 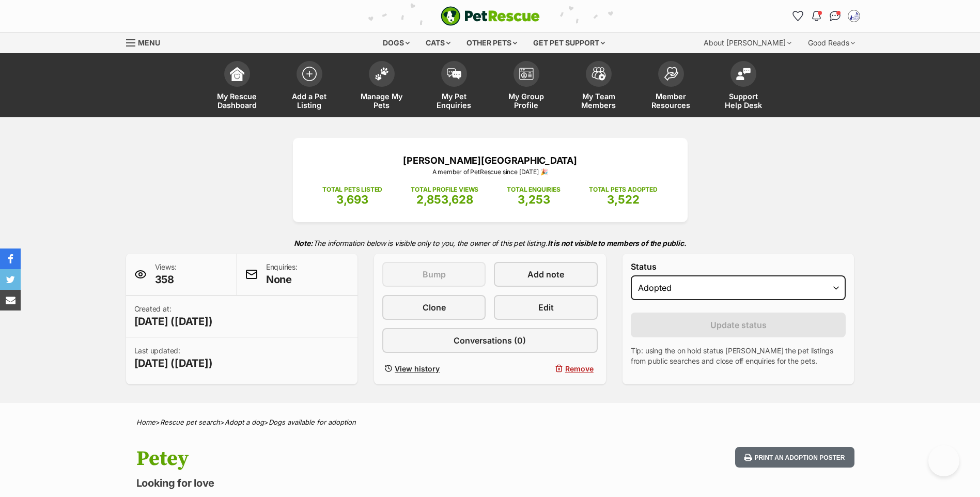 I want to click on a: Member Resources, so click(x=671, y=86).